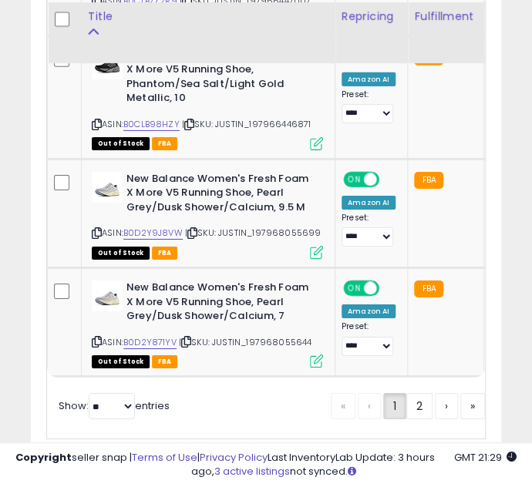 The height and width of the screenshot is (487, 532). What do you see at coordinates (445, 16) in the screenshot?
I see `div: Fulfillment` at bounding box center [445, 16].